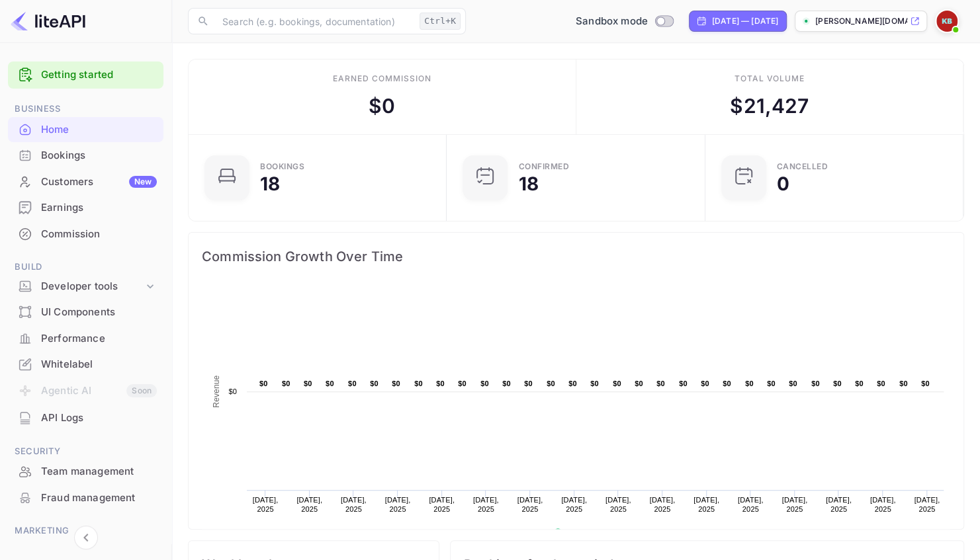 The image size is (980, 560). I want to click on div: New, so click(143, 182).